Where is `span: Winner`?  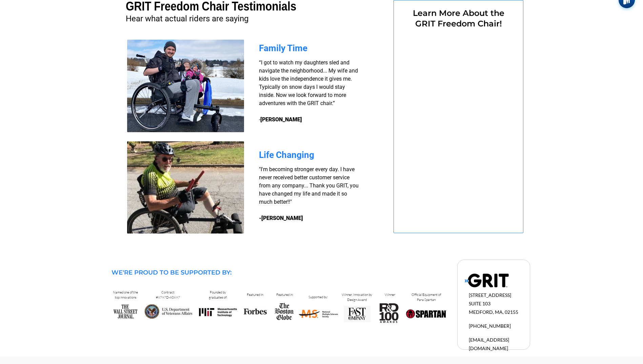
span: Winner is located at coordinates (390, 295).